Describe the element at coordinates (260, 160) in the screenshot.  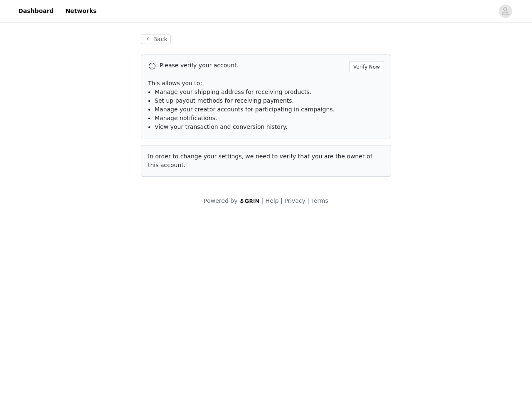
I see `span: In order to change your settings, we need to verify that you are the owner of this account.` at that location.